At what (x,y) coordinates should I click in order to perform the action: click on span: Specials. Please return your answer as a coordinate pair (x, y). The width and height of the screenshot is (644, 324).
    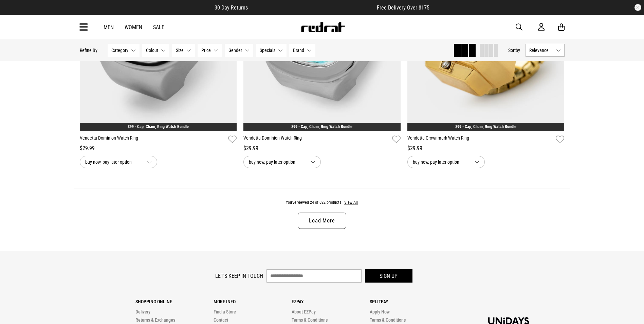
    Looking at the image, I should click on (267, 50).